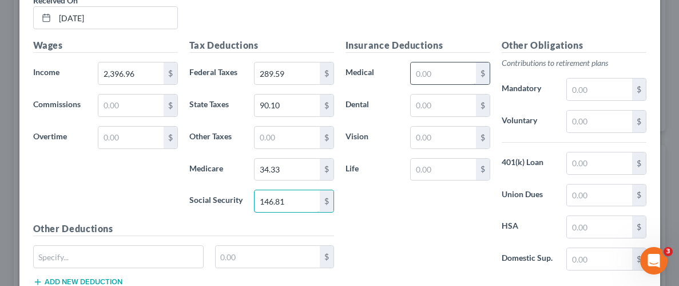  What do you see at coordinates (216, 137) in the screenshot?
I see `label: Other Taxes` at bounding box center [216, 137].